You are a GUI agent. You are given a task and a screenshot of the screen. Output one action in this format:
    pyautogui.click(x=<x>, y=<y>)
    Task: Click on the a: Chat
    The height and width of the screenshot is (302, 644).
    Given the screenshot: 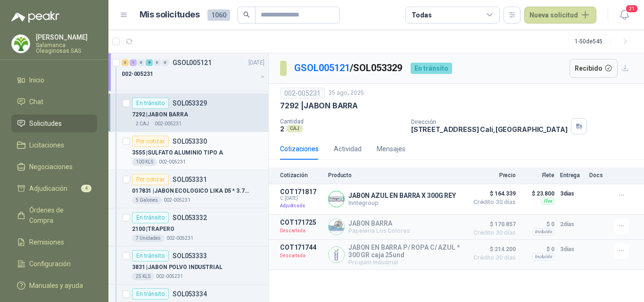 What is the action you would take?
    pyautogui.click(x=54, y=102)
    